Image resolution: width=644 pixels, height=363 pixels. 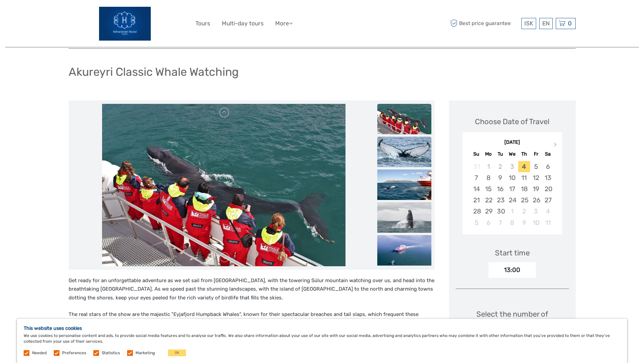 What do you see at coordinates (536, 223) in the screenshot?
I see `div: Choose Friday, October 10th, 2025` at bounding box center [536, 223].